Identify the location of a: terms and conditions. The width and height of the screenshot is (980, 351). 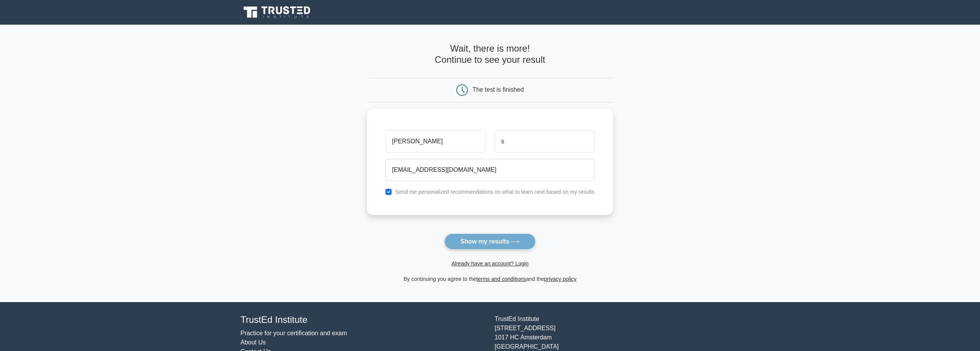
(501, 279).